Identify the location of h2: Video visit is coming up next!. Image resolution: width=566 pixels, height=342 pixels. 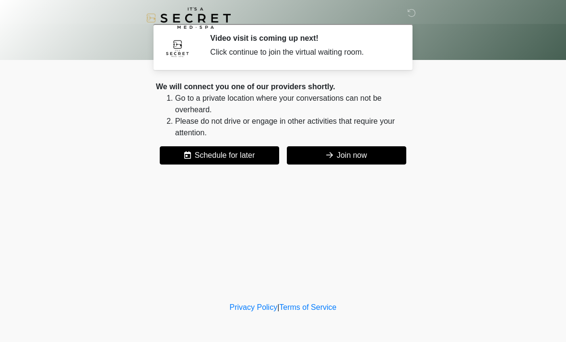
(303, 38).